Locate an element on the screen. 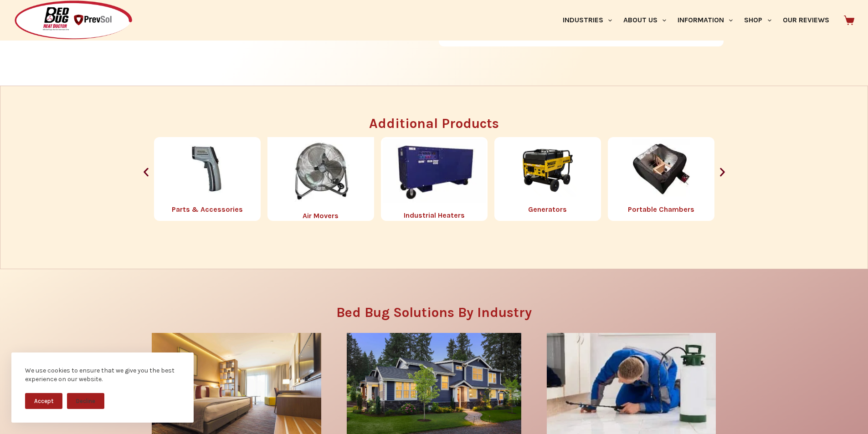 The width and height of the screenshot is (868, 434). h3: Bed Bug Solutions By Industry is located at coordinates (434, 313).